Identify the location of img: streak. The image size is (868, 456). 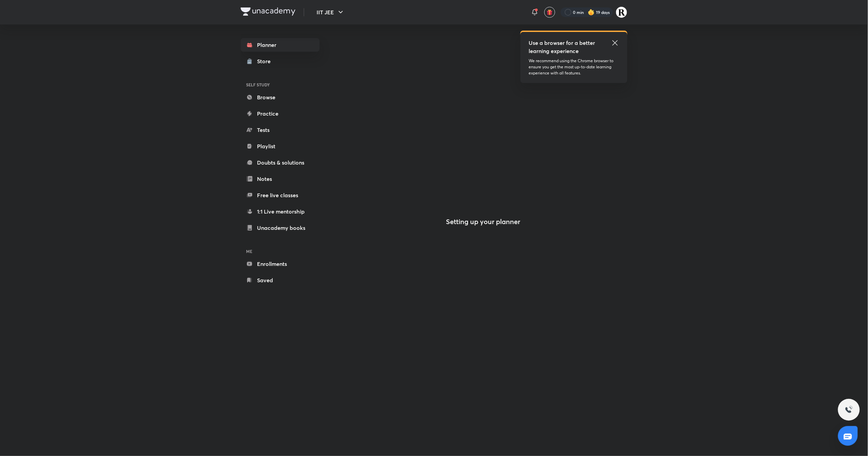
(591, 12).